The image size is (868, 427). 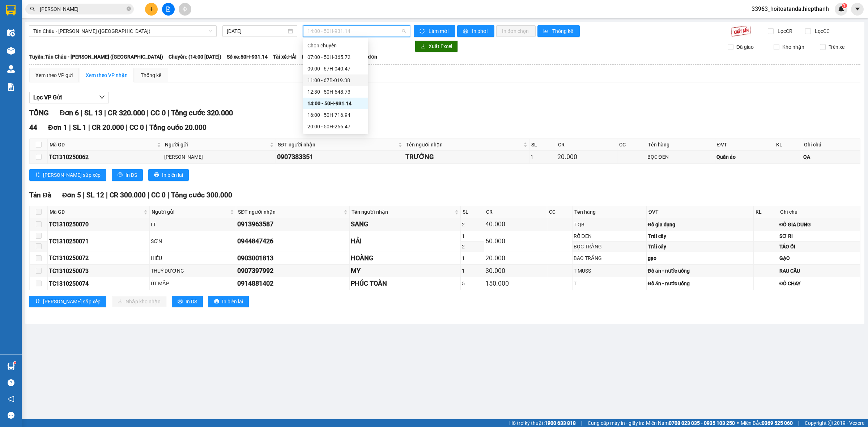 I want to click on span: Mã GD, so click(x=96, y=212).